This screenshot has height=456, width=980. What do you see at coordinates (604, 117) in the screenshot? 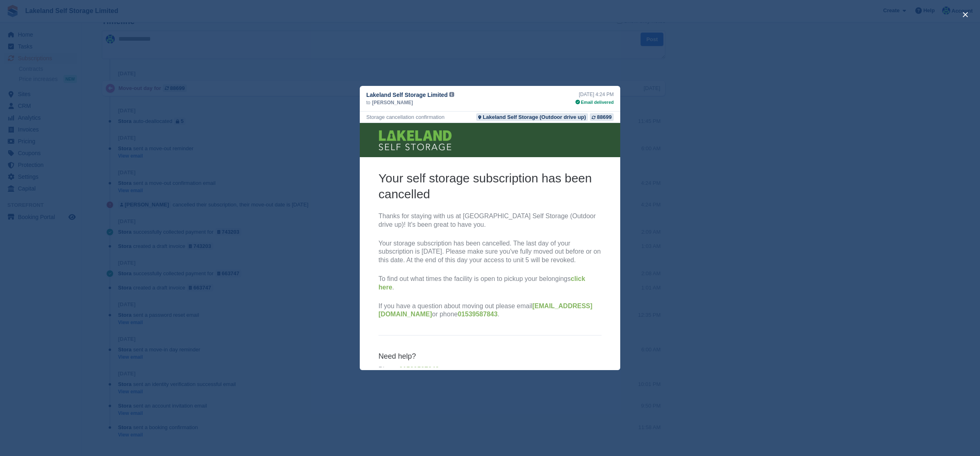
I see `div: 88699` at bounding box center [604, 117].